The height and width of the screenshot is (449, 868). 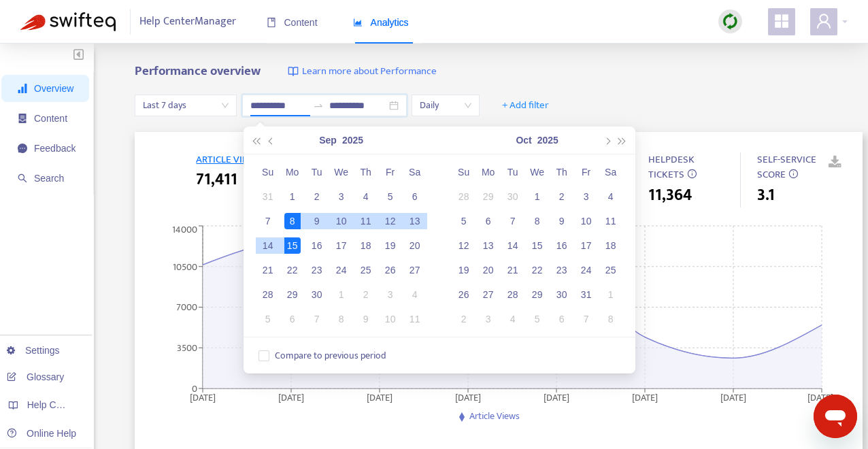 I want to click on div: 19, so click(x=464, y=270).